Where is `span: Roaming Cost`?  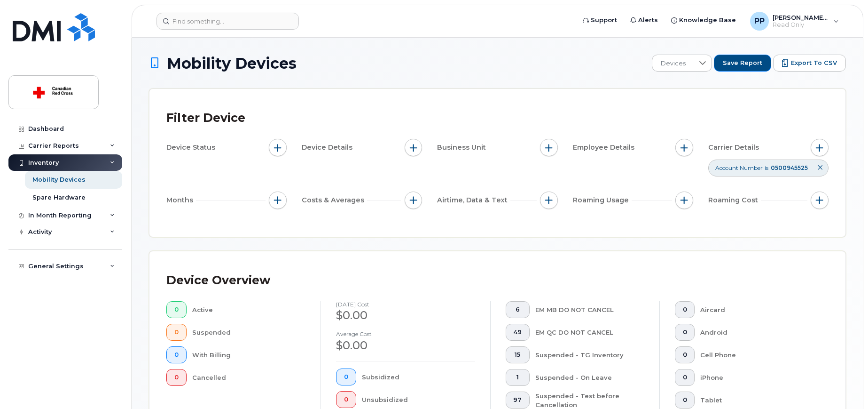
span: Roaming Cost is located at coordinates (735, 200).